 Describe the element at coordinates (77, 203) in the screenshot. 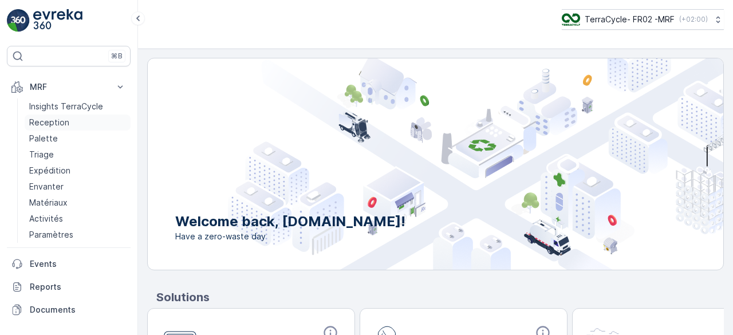

I see `a: Matériaux` at that location.